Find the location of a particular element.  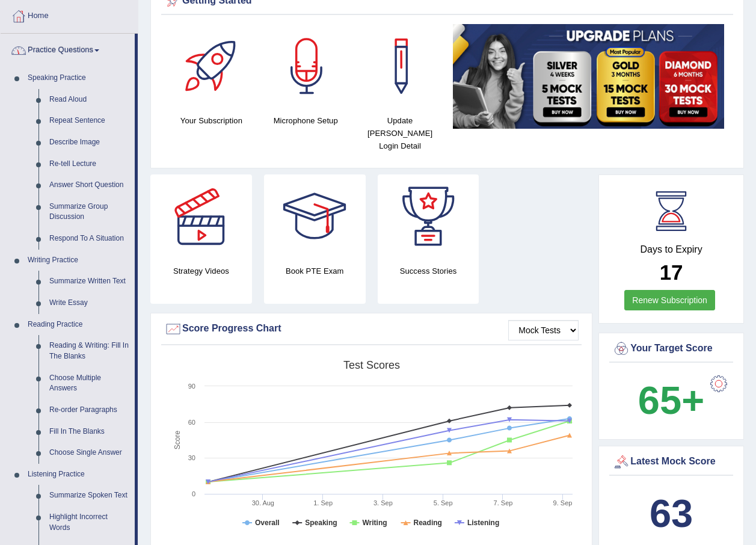

a: Summarize Group Discussion is located at coordinates (89, 212).